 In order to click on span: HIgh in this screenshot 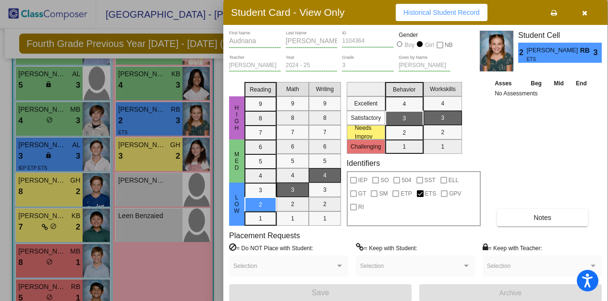, I will do `click(237, 118)`.